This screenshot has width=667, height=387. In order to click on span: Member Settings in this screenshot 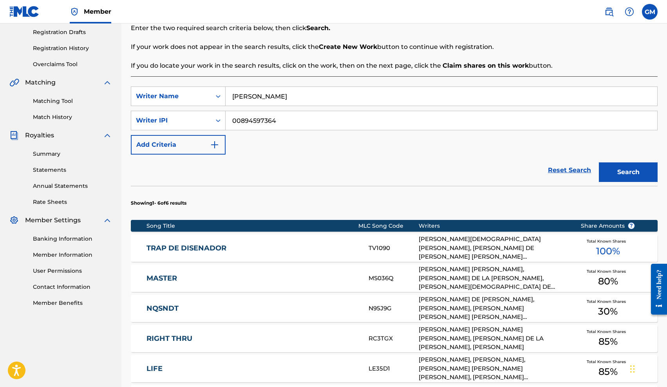, I will do `click(53, 220)`.